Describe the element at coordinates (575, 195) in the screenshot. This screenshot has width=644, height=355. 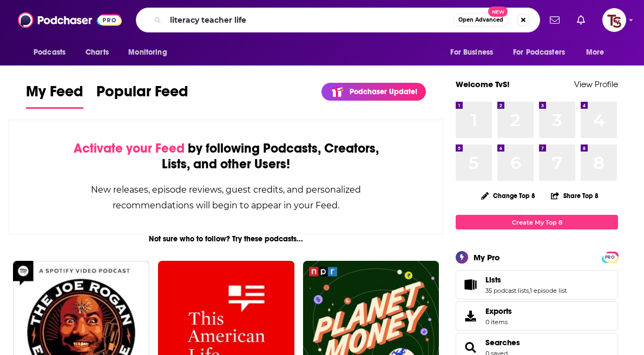
I see `button: Share Top 8` at that location.